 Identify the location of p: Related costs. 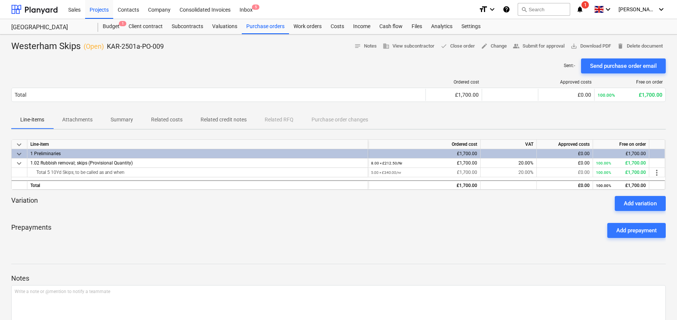
(167, 120).